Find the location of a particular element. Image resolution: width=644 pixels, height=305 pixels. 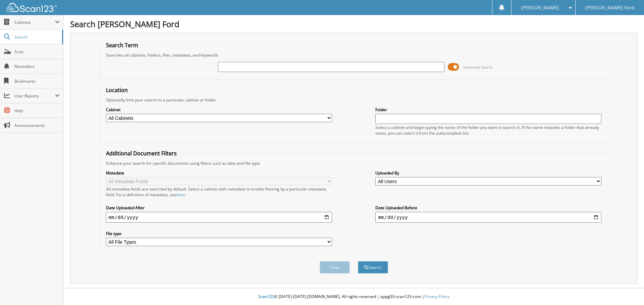

span: Scan is located at coordinates (37, 52).